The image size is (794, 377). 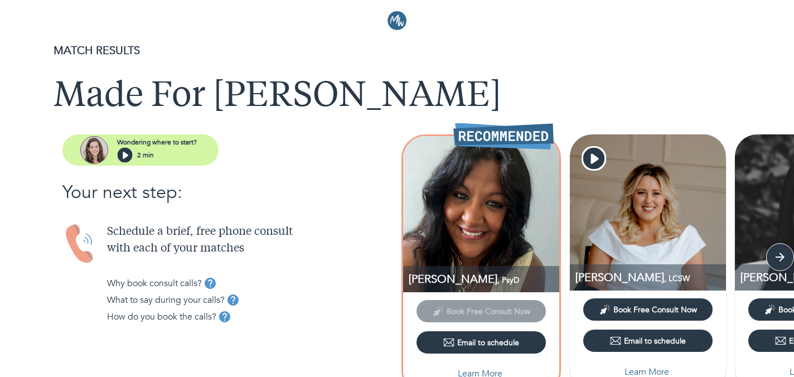 What do you see at coordinates (146, 155) in the screenshot?
I see `p: 2 min` at bounding box center [146, 155].